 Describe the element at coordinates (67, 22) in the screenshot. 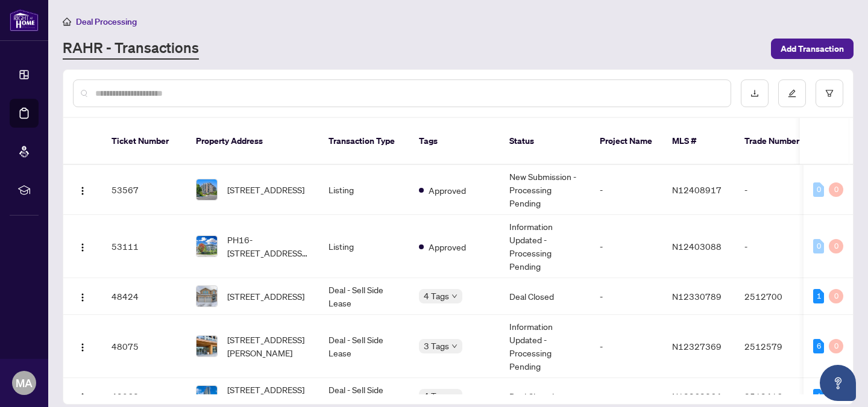

I see `span: home` at that location.